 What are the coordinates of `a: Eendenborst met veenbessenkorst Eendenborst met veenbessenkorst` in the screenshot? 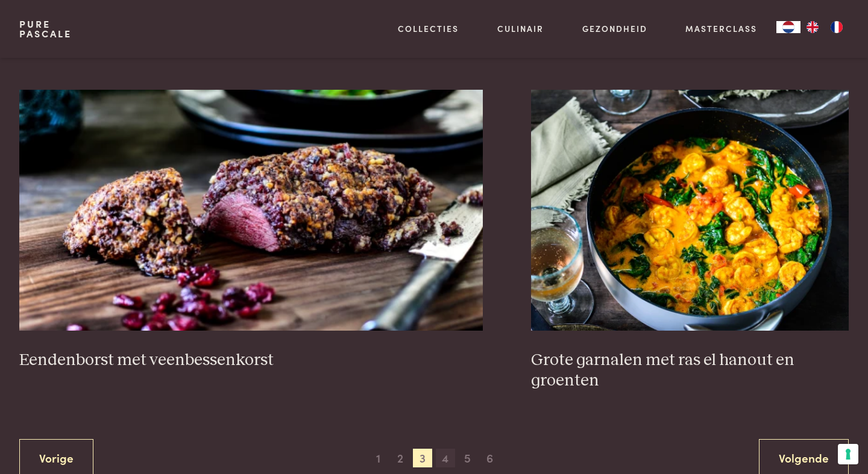 It's located at (252, 230).